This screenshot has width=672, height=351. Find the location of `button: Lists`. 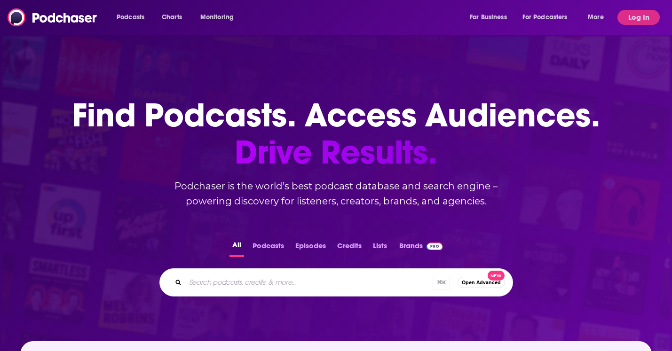

button: Lists is located at coordinates (380, 248).